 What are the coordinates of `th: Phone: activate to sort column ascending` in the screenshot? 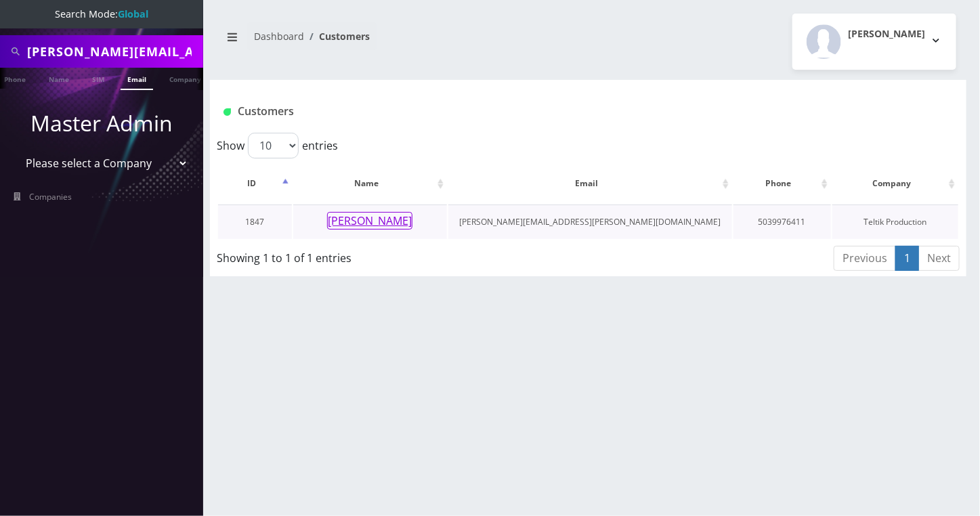 It's located at (782, 183).